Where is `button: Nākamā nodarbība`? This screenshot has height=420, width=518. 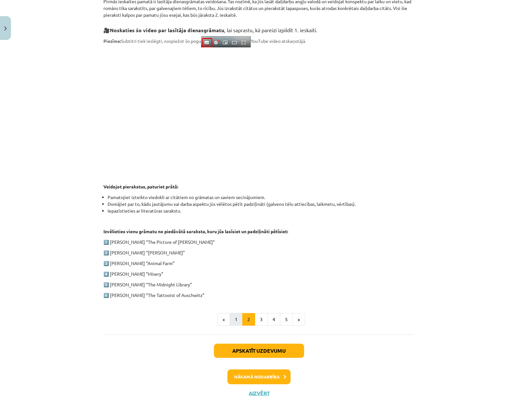
button: Nākamā nodarbība is located at coordinates (259, 377).